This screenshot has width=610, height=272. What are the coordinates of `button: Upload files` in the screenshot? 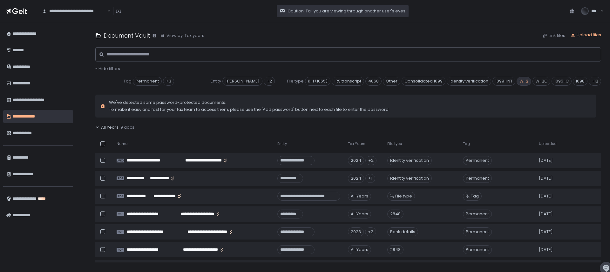 It's located at (586, 35).